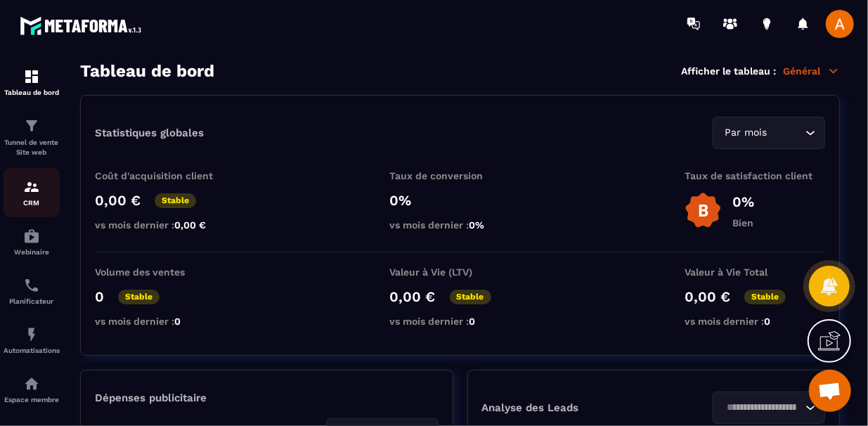 The image size is (868, 426). I want to click on p: Tableau de bord, so click(31, 92).